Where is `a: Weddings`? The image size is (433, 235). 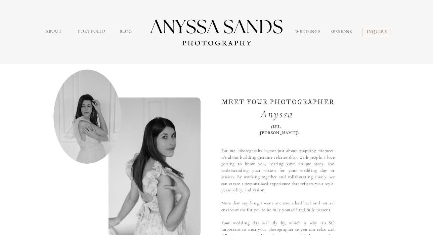
a: Weddings is located at coordinates (309, 32).